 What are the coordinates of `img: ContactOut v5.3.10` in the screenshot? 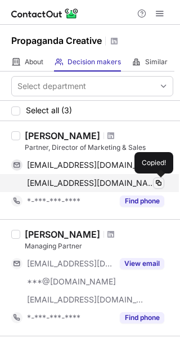 It's located at (45, 14).